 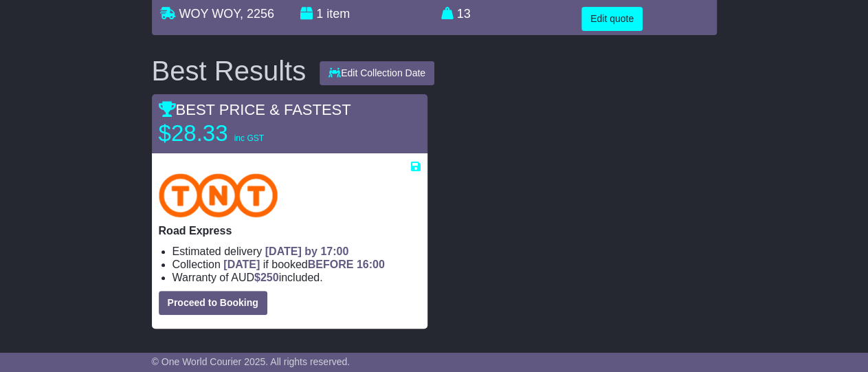 What do you see at coordinates (376, 73) in the screenshot?
I see `button: Edit Collection Date` at bounding box center [376, 73].